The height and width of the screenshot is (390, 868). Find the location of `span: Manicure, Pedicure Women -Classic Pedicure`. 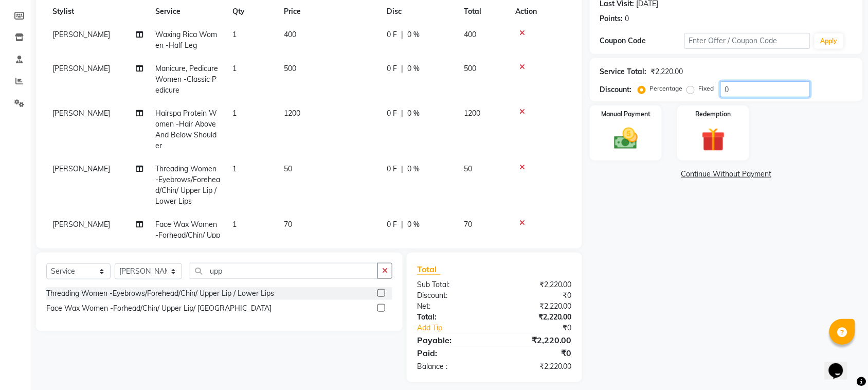

span: Manicure, Pedicure Women -Classic Pedicure is located at coordinates (187, 79).